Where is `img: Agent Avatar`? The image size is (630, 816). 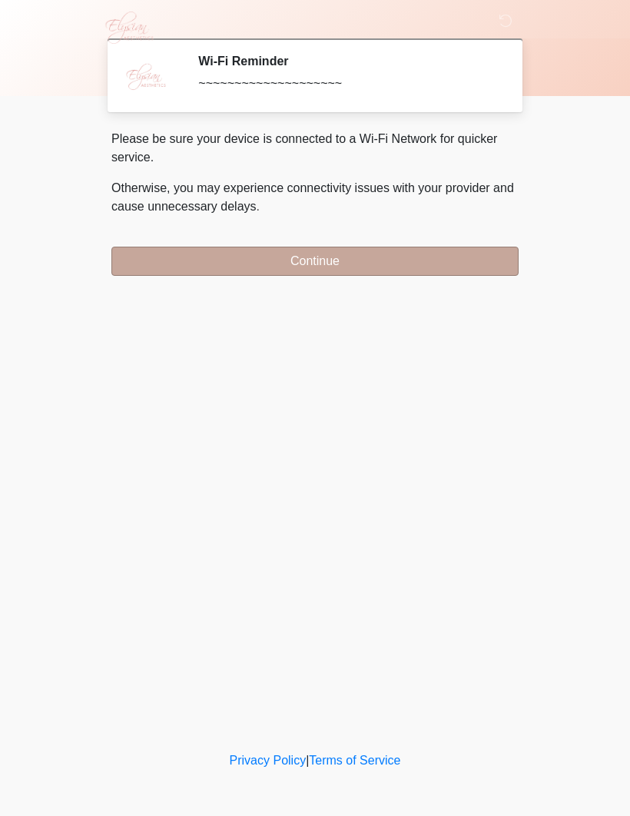
img: Agent Avatar is located at coordinates (146, 77).